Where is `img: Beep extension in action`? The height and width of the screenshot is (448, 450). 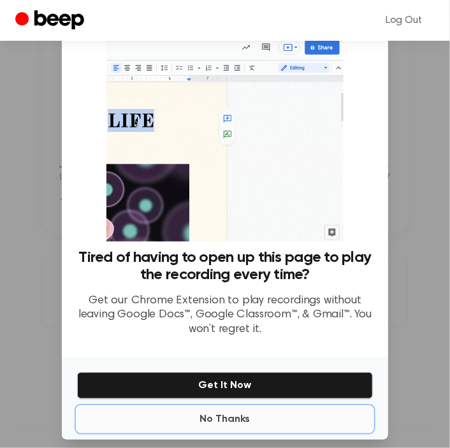
img: Beep extension in action is located at coordinates (224, 138).